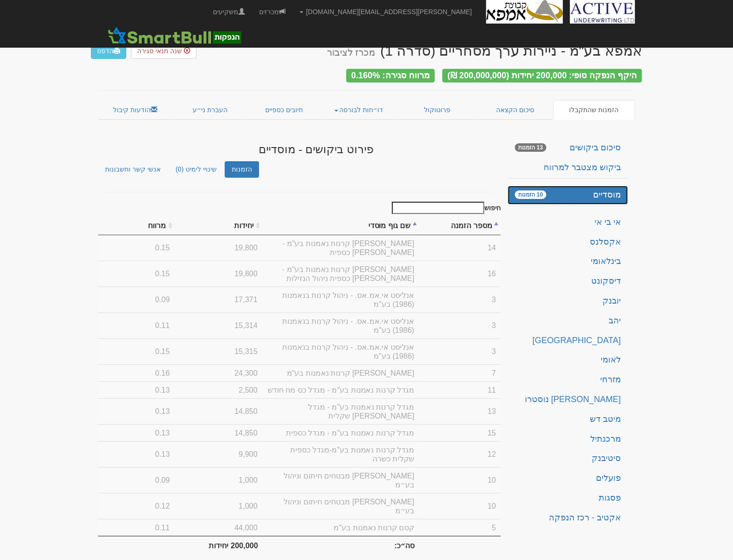 The height and width of the screenshot is (560, 733). What do you see at coordinates (196, 169) in the screenshot?
I see `a: שינויי לימיט (0)` at bounding box center [196, 169].